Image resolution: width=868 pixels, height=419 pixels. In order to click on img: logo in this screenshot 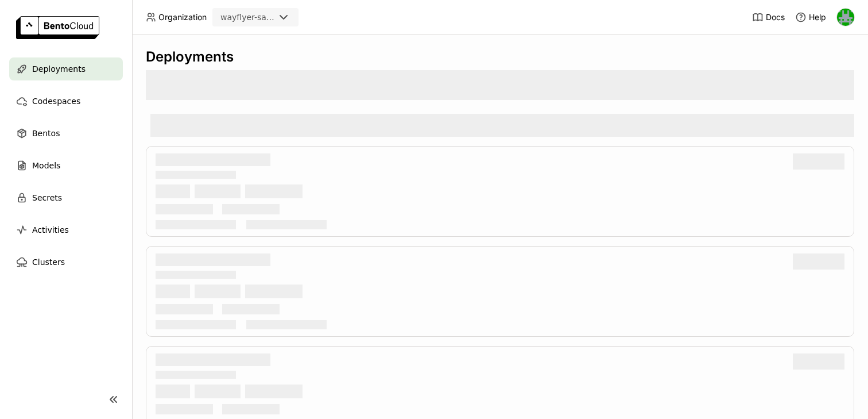, I will do `click(57, 28)`.